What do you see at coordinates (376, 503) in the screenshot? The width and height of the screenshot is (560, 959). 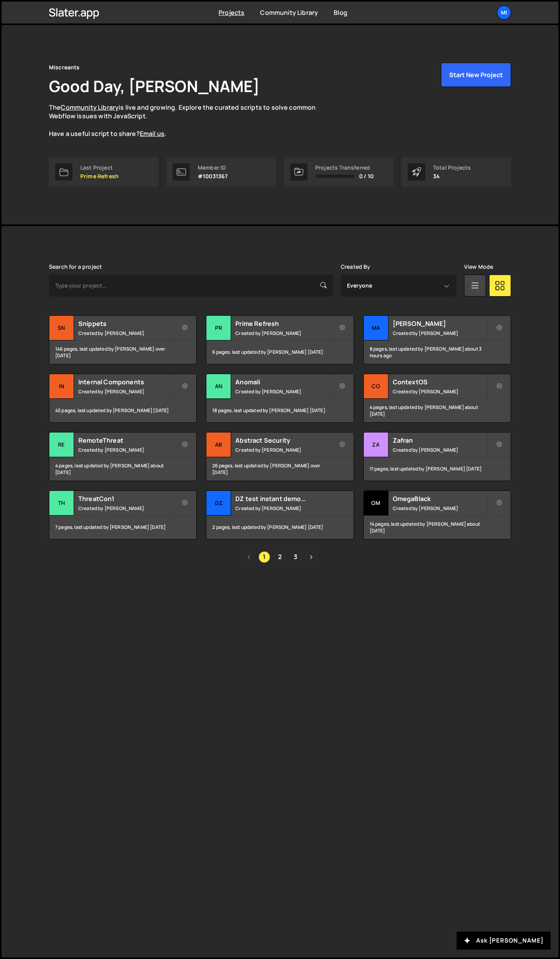 I see `div: Om` at bounding box center [376, 503].